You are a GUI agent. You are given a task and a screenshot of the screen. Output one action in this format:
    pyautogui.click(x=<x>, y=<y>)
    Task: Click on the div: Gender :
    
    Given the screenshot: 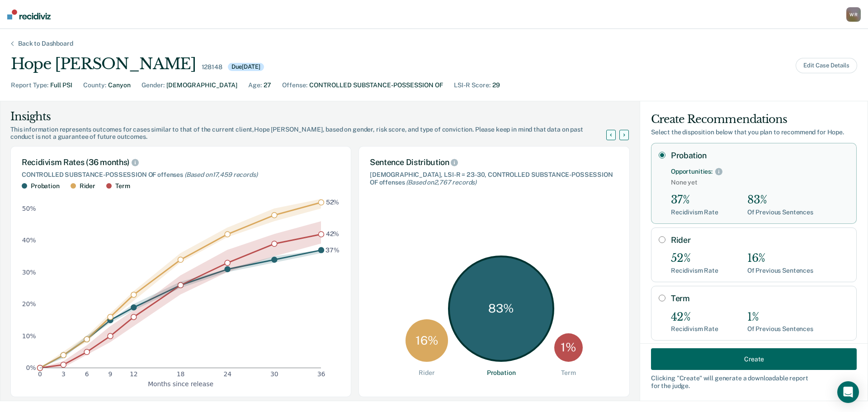 What is the action you would take?
    pyautogui.click(x=153, y=85)
    